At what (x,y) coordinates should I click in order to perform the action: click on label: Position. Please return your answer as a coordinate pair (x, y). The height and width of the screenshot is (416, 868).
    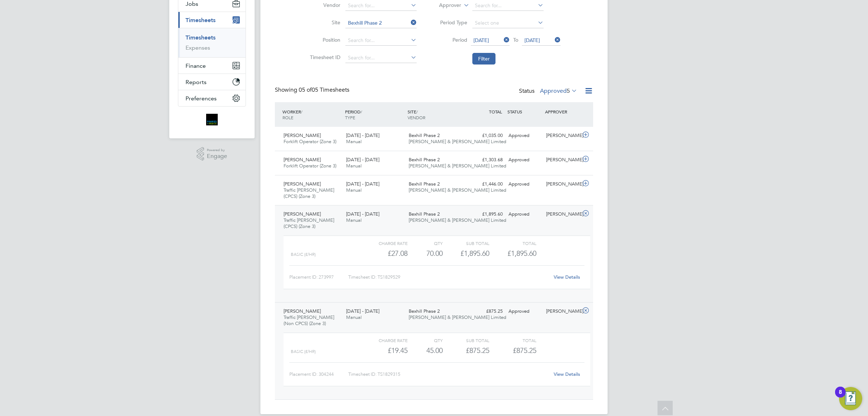
    Looking at the image, I should click on (324, 40).